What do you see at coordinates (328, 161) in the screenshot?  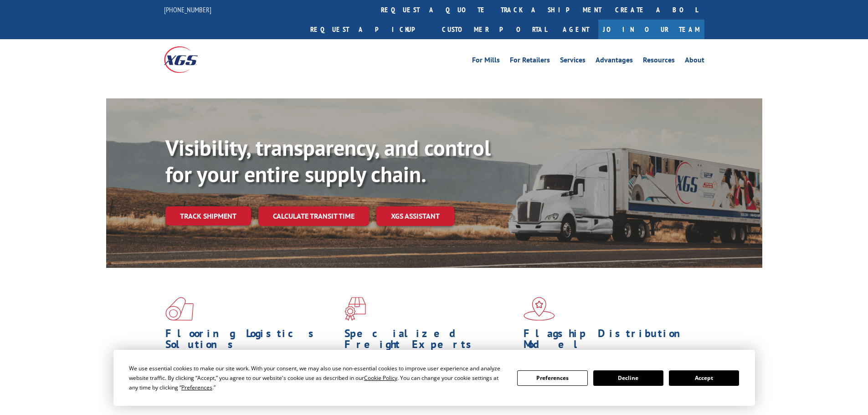 I see `b: Visibility, transparency, and control for your entire supply chain.` at bounding box center [328, 161].